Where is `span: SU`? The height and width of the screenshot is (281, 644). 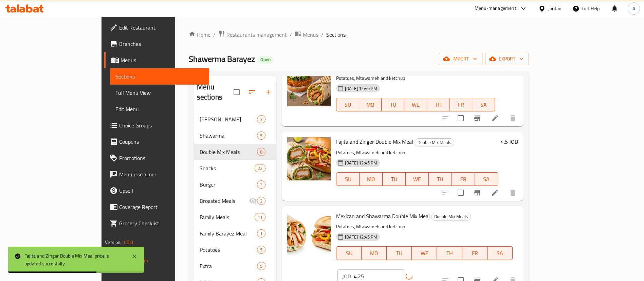
span: SU is located at coordinates (348, 105).